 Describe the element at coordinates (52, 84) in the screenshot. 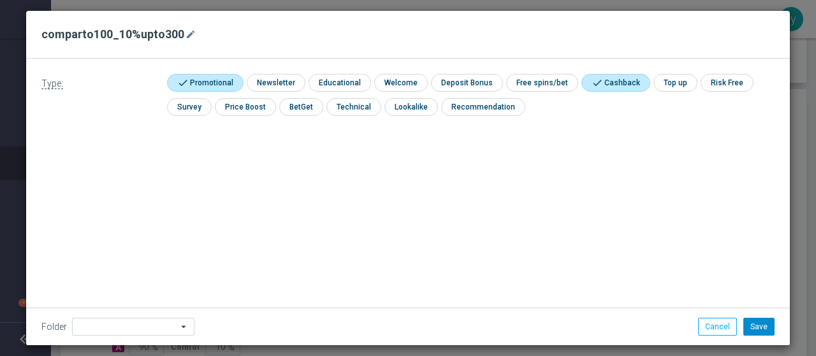

I see `span: Type:` at that location.